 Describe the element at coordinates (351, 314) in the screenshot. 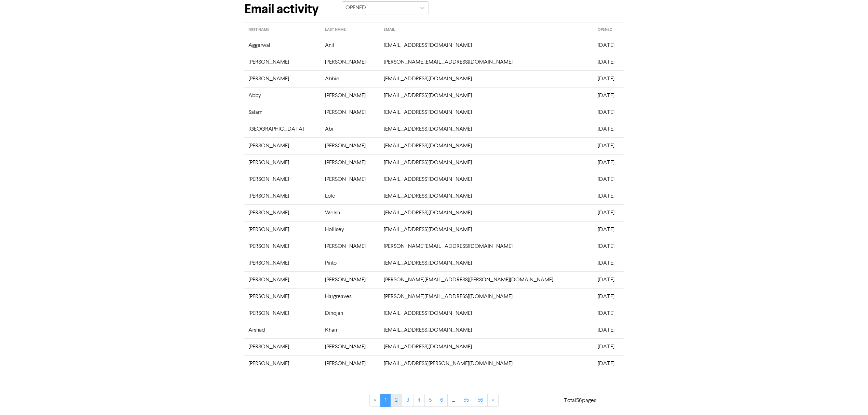

I see `td: Dinojan` at that location.